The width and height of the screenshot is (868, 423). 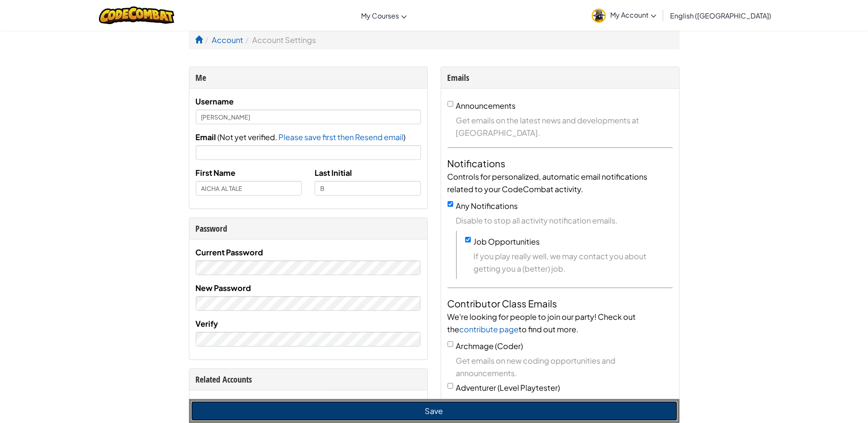 I want to click on div: Emails, so click(x=560, y=77).